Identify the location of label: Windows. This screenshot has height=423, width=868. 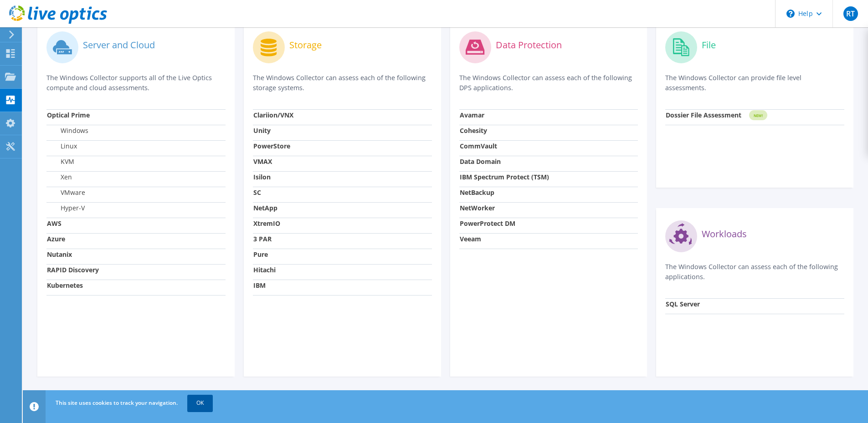
(68, 130).